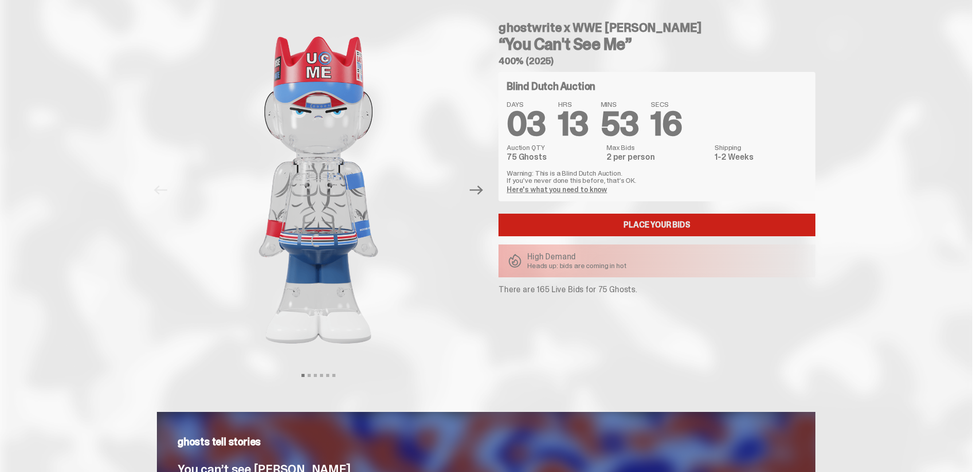 The image size is (980, 472). I want to click on h4: Blind Dutch Auction, so click(551, 87).